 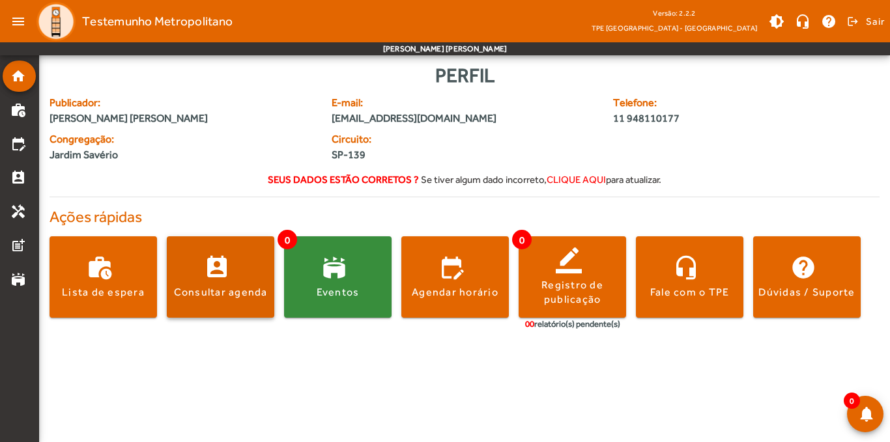 What do you see at coordinates (221, 293) in the screenshot?
I see `div: Consultar agenda` at bounding box center [221, 293].